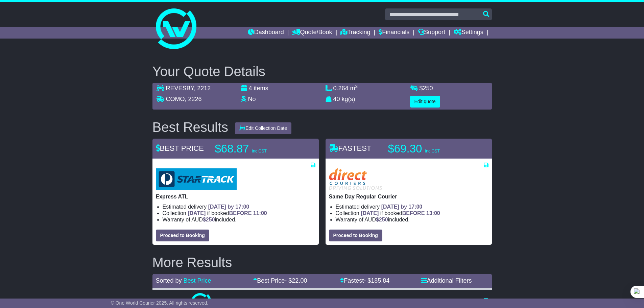  Describe the element at coordinates (252, 99) in the screenshot. I see `span: No` at that location.